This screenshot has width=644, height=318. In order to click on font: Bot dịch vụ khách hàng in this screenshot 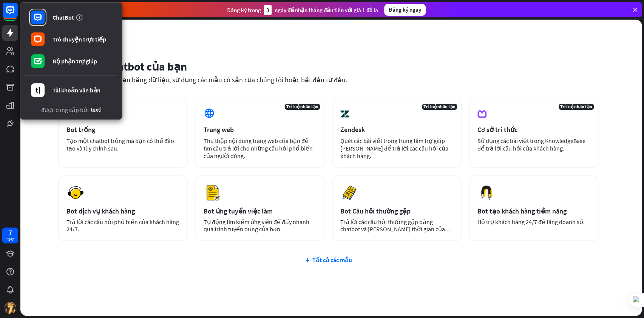, I will do `click(101, 211)`.